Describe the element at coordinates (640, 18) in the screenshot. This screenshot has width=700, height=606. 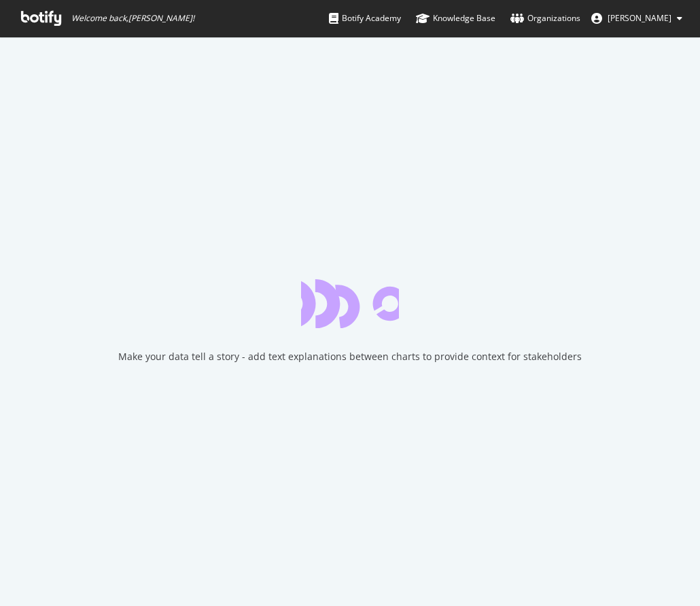
I see `span: Zach Chahalis` at that location.